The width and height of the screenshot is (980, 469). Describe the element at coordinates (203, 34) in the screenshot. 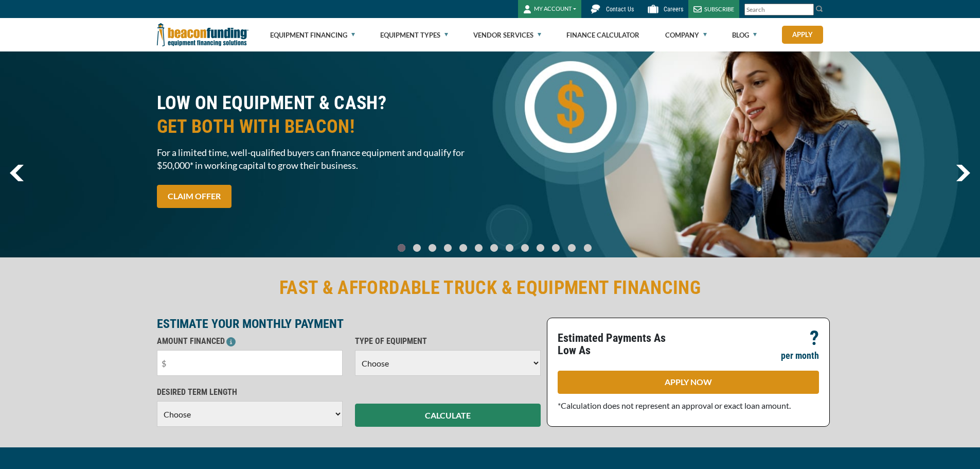

I see `img: Beacon Funding Corporation logo` at that location.